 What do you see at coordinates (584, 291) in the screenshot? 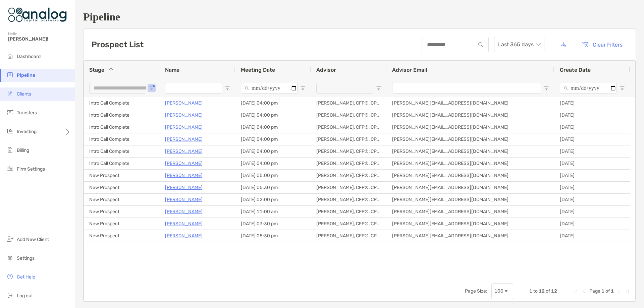
I see `div: Previous Page` at bounding box center [584, 291].